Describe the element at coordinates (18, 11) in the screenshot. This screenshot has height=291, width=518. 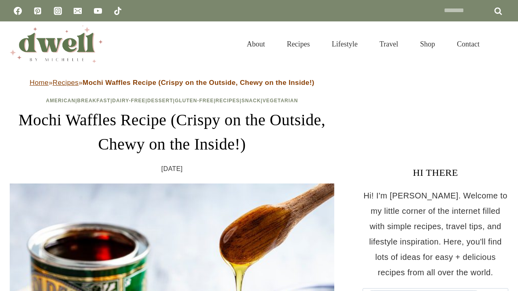
I see `a: Facebook` at that location.